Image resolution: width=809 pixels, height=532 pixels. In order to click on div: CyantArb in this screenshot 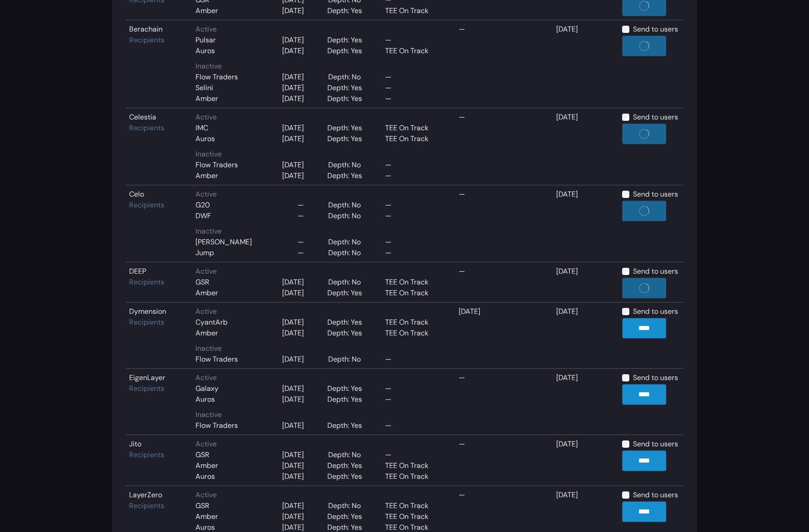, I will do `click(211, 322)`.